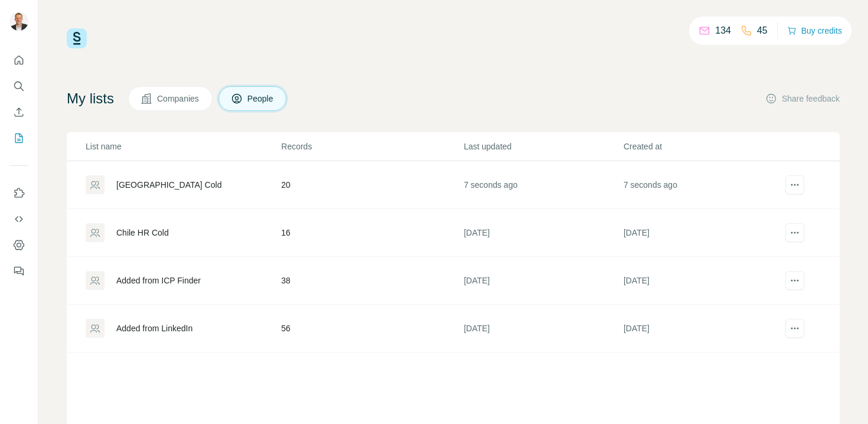  I want to click on div: Added from ICP Finder, so click(158, 280).